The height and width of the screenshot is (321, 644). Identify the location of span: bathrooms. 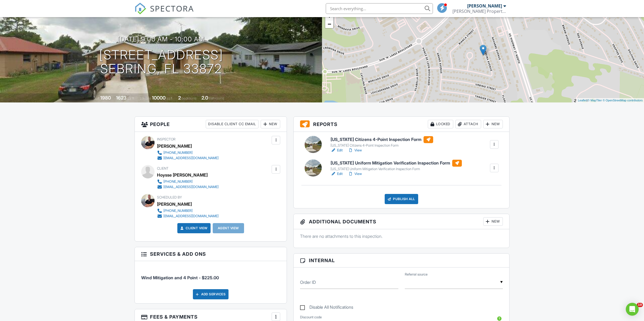
(217, 98).